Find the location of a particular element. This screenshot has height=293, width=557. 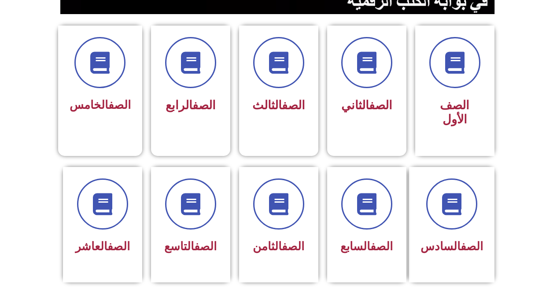

span: الثامن is located at coordinates (278, 246).